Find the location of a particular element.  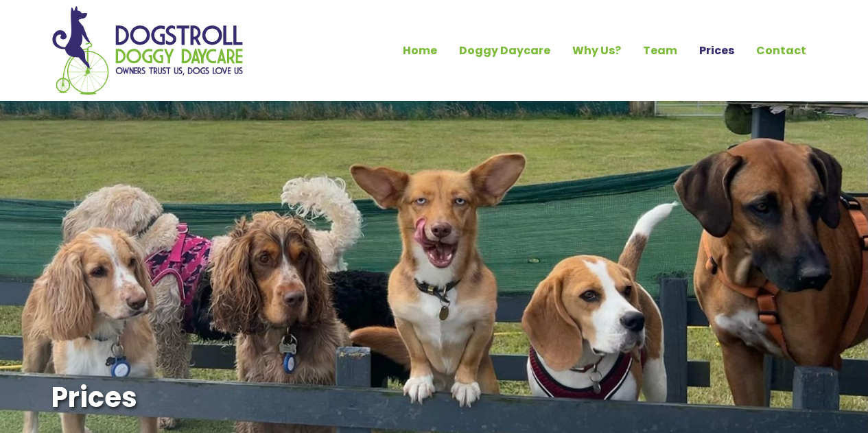

a: Home is located at coordinates (419, 51).